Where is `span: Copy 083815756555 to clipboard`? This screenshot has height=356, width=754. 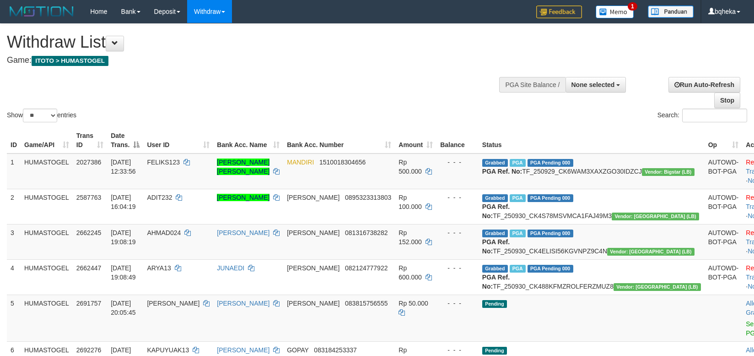
span: Copy 083815756555 to clipboard is located at coordinates (366, 303).